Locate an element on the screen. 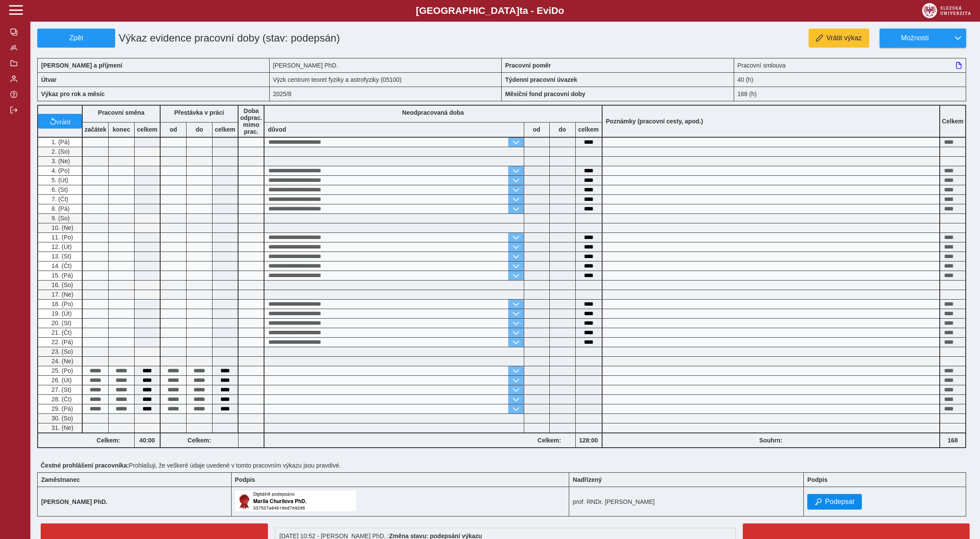  span: 10. (Ne) is located at coordinates (61, 227).